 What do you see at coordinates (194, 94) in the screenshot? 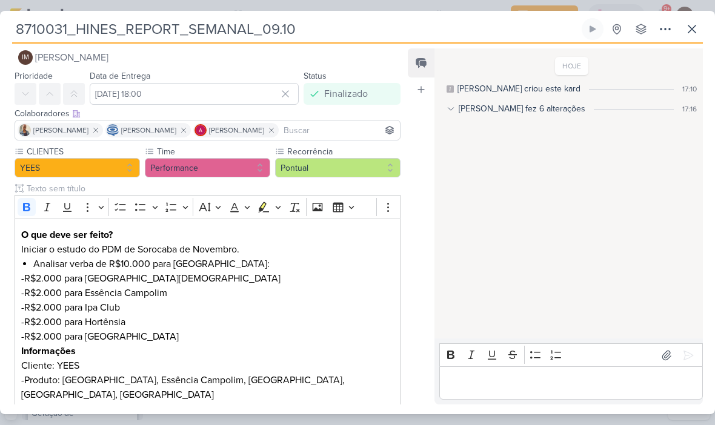
I see `input: Select a date` at bounding box center [194, 94].